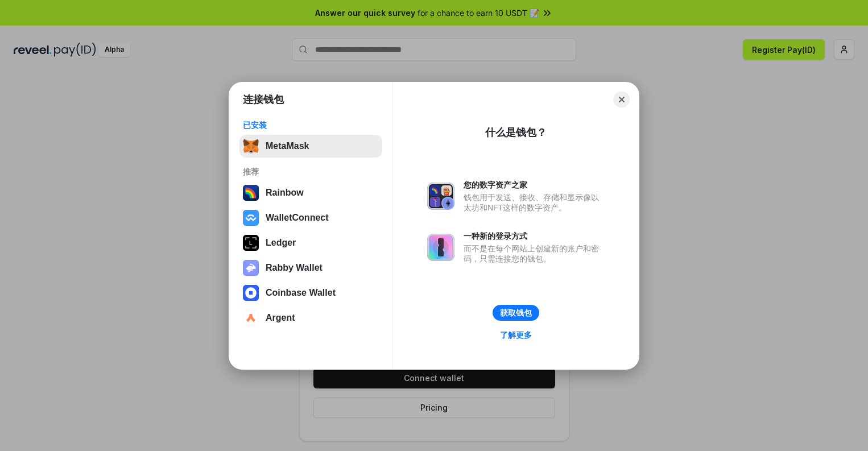  I want to click on img: svg+xml,%3Csvg%20fill%3D%22none%22%20height%3D%2233%22%20viewBox%3D%220%200%2035%2033%22%20width%..., so click(251, 146).